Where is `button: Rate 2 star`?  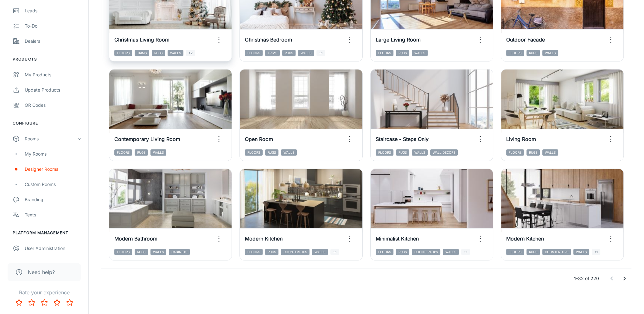 button: Rate 2 star is located at coordinates (32, 303).